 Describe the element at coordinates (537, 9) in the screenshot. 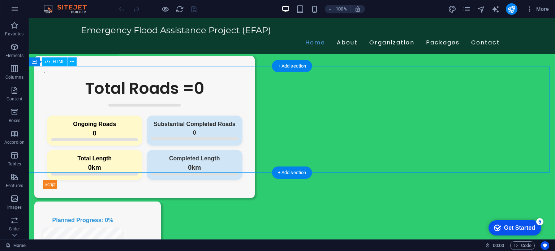

I see `button: More` at that location.